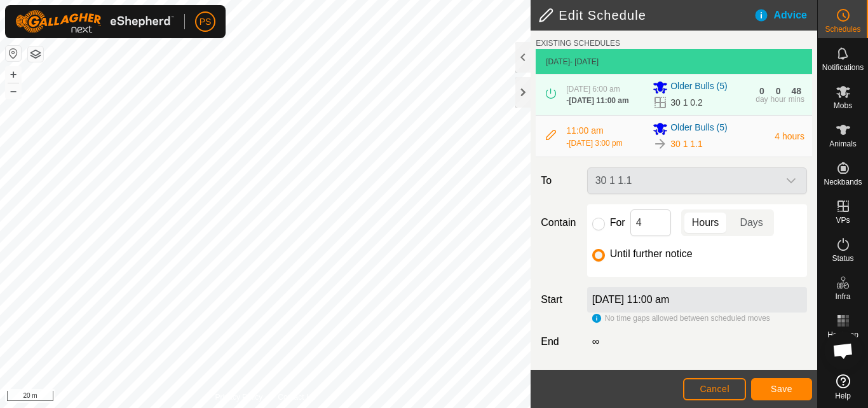 This screenshot has height=408, width=868. I want to click on label: Contain, so click(558, 223).